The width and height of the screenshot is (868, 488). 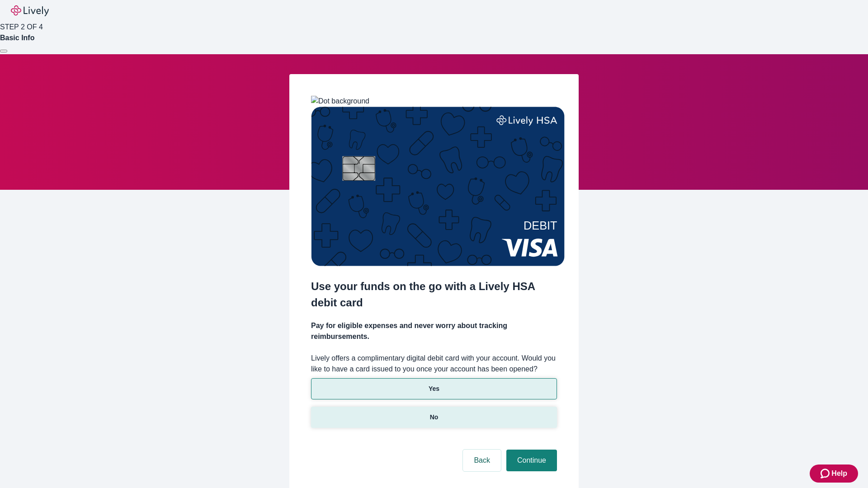 I want to click on button: Continue, so click(x=532, y=461).